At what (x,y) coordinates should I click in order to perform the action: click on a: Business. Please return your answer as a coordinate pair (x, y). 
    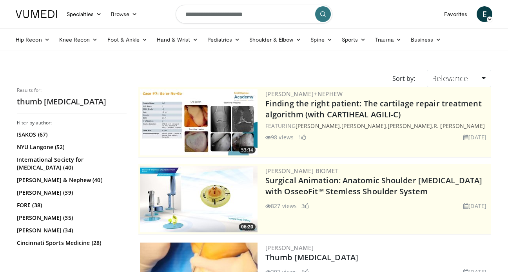
    Looking at the image, I should click on (426, 40).